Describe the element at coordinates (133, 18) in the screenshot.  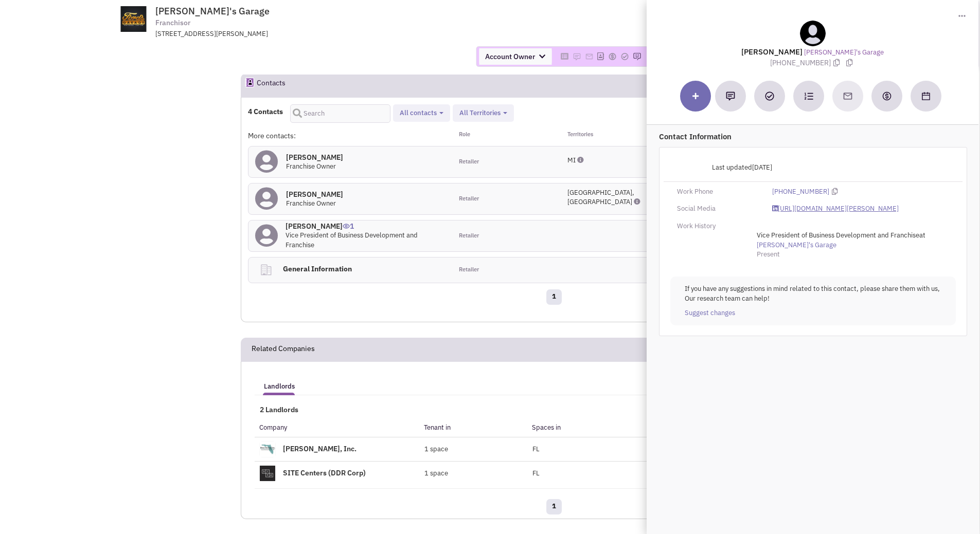
I see `img: www.fordsgarageusa.com` at that location.